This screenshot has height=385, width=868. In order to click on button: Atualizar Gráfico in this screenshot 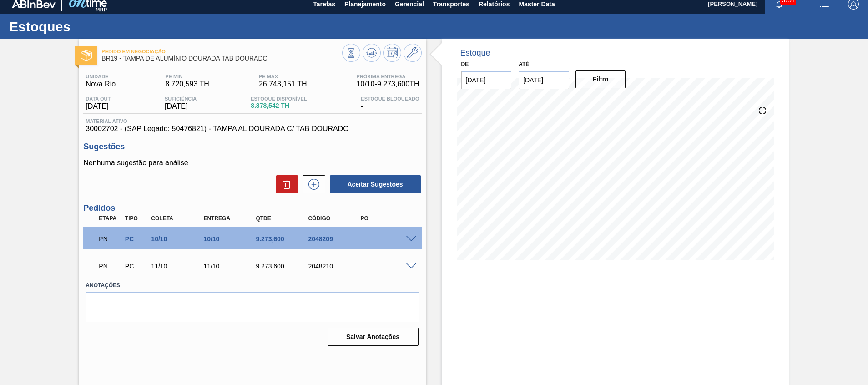, I will do `click(372, 53)`.